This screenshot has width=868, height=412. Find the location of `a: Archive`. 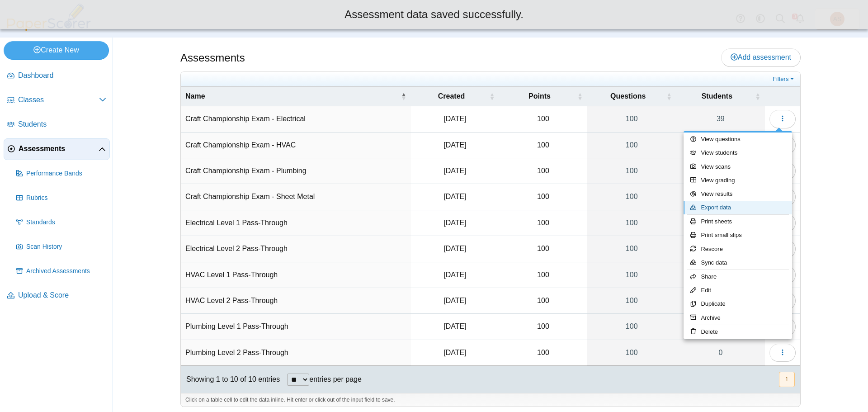

a: Archive is located at coordinates (738, 318).